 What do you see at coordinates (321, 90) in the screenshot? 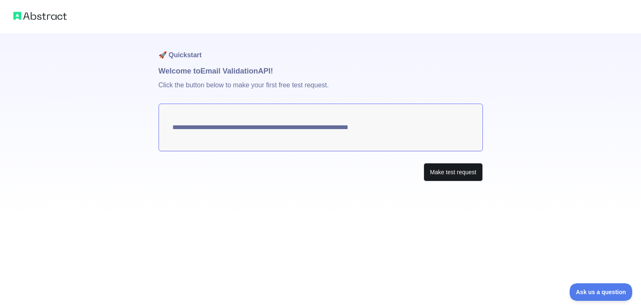
I see `p: Click the button below to make your first free test request.` at bounding box center [321, 90].